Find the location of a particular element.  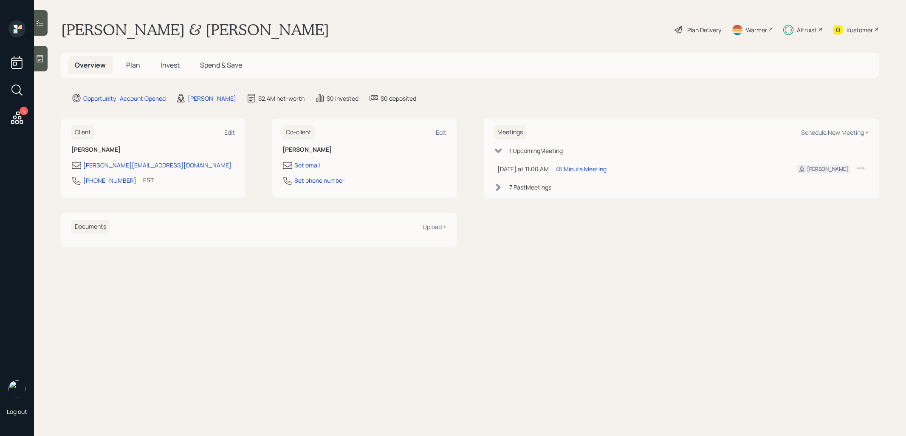

div: 45 Minute Meeting is located at coordinates (581, 169).